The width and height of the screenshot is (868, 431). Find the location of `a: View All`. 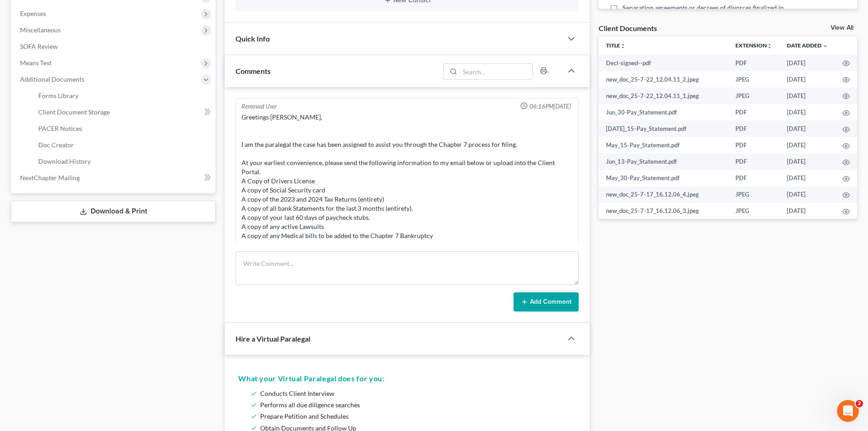

a: View All is located at coordinates (842, 28).